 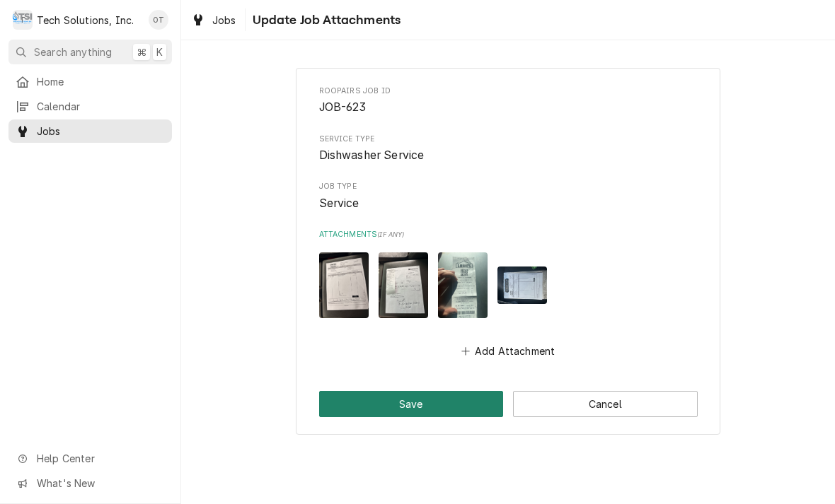 I want to click on span: ( if any ), so click(x=391, y=234).